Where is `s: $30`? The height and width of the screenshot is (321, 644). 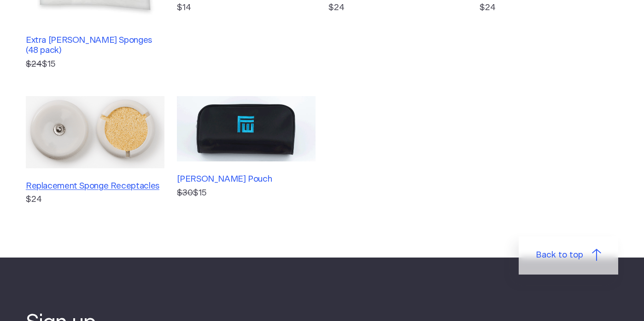
s: $30 is located at coordinates (185, 193).